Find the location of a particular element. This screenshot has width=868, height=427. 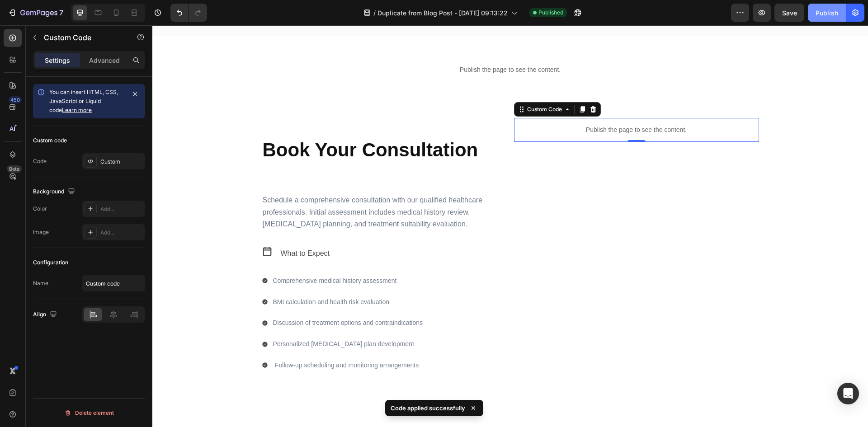

div: Image is located at coordinates (41, 232).